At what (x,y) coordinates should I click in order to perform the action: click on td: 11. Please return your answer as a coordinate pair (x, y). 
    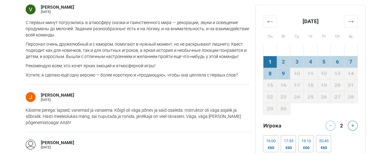
    Looking at the image, I should click on (310, 73).